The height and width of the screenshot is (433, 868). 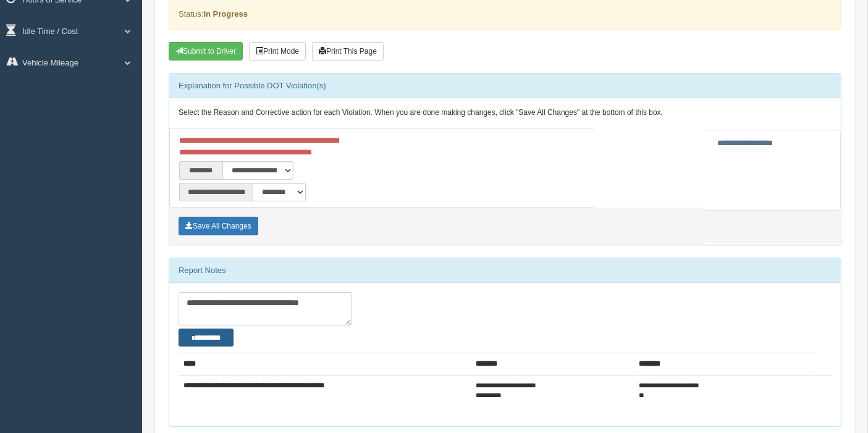 I want to click on button: Save, so click(x=218, y=226).